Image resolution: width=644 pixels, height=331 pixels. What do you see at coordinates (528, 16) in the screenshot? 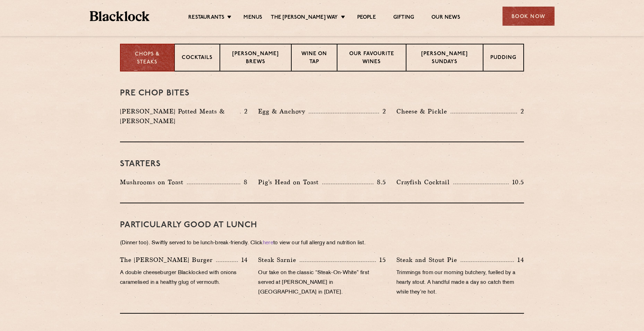
I see `div: Book Now` at bounding box center [528, 16].